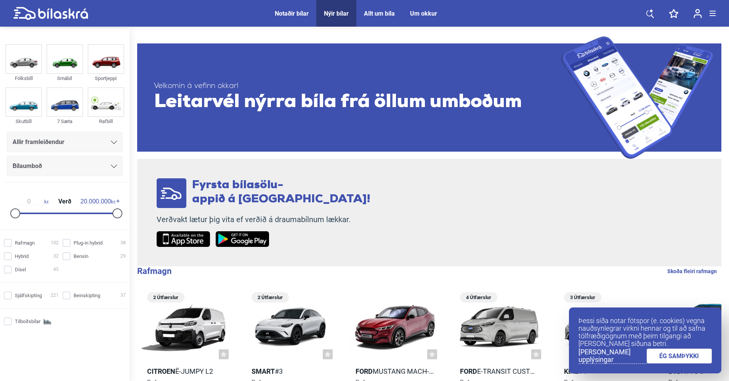 Image resolution: width=729 pixels, height=381 pixels. I want to click on div: 7 Sæta, so click(65, 121).